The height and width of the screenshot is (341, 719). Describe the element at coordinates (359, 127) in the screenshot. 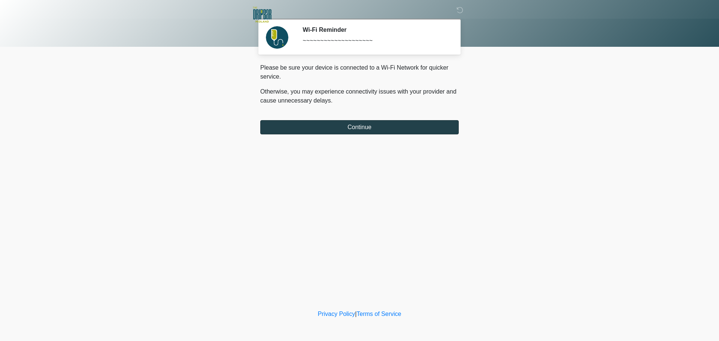

I see `button: Continue` at that location.